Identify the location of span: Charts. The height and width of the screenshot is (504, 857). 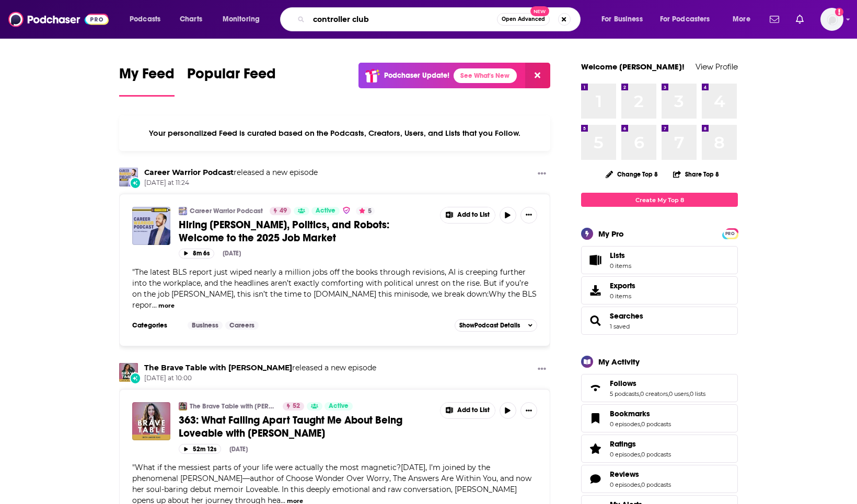
(191, 20).